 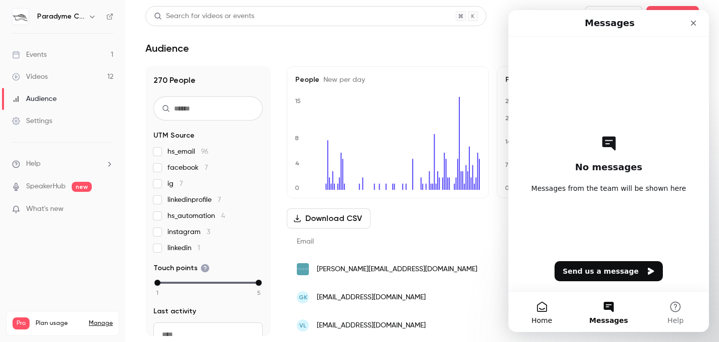 What do you see at coordinates (297, 163) in the screenshot?
I see `text: 4` at bounding box center [297, 163].